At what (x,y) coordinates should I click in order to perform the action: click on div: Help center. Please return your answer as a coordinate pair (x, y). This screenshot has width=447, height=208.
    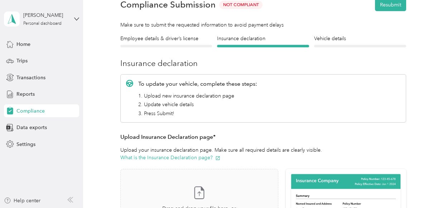
    Looking at the image, I should click on (22, 200).